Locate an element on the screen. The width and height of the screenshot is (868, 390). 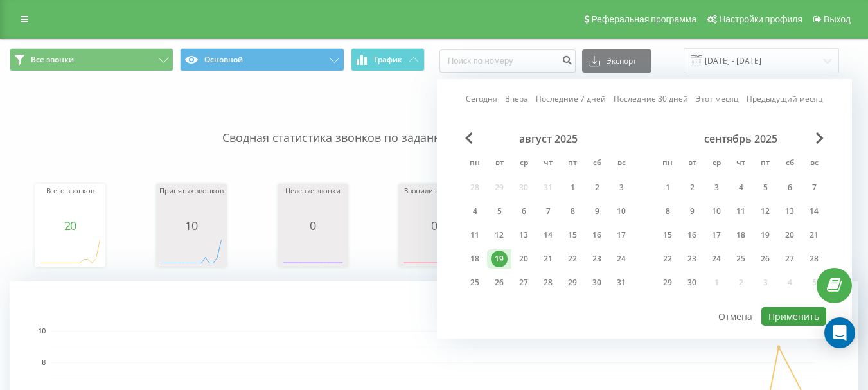
span: В следующем месяце is located at coordinates (820, 138).